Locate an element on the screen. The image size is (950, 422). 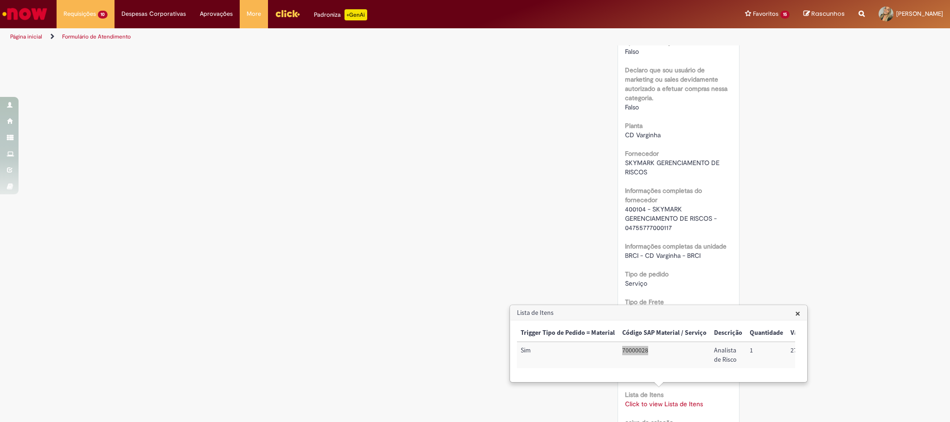
p: +GenAi is located at coordinates (356, 15).